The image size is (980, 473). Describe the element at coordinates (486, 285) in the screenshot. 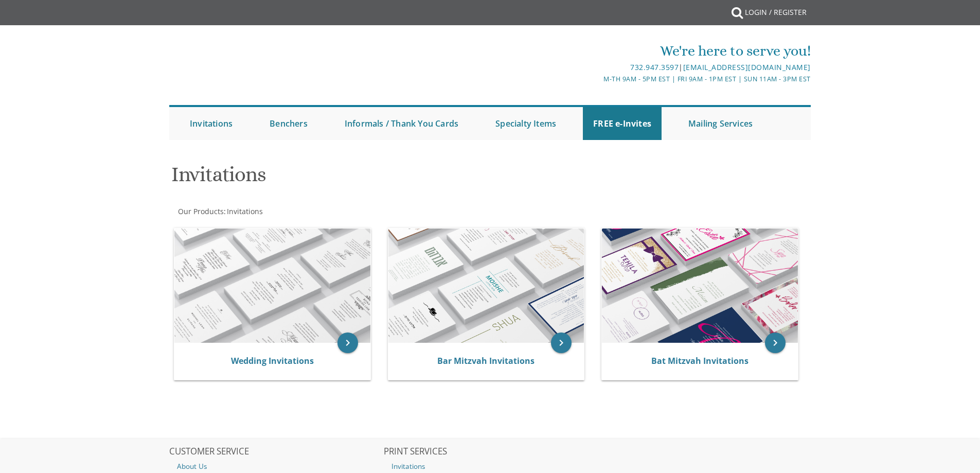

I see `img: Bar Mitzvah Invitations` at that location.